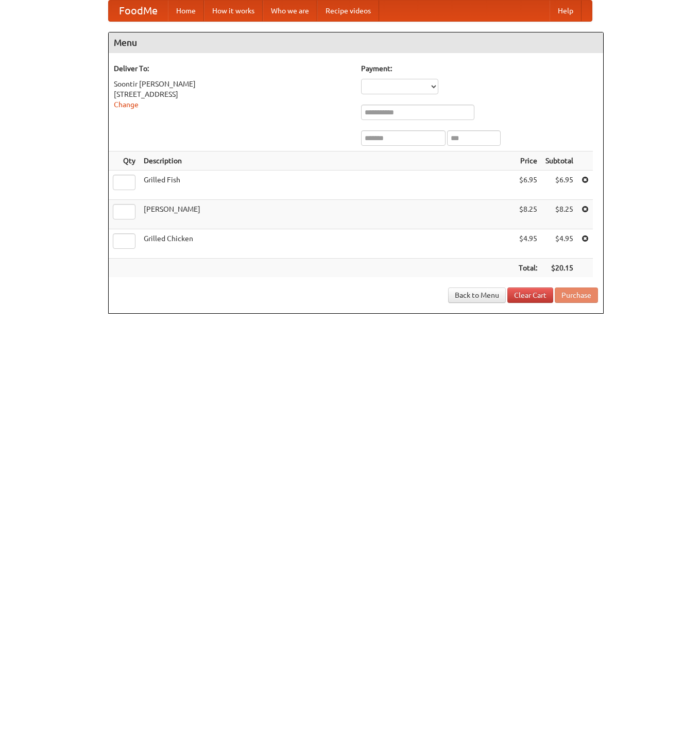 The width and height of the screenshot is (700, 729). Describe the element at coordinates (528, 268) in the screenshot. I see `th: Total:` at that location.